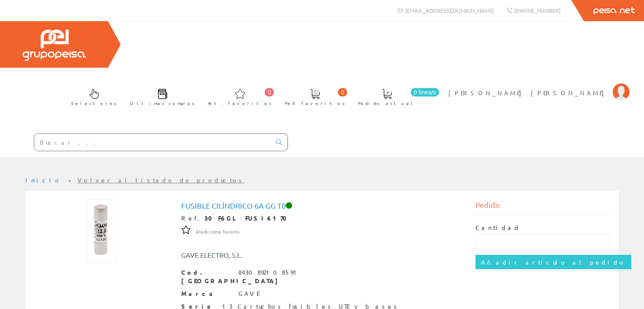 The width and height of the screenshot is (644, 309). What do you see at coordinates (498, 228) in the screenshot?
I see `label: Cantidad` at bounding box center [498, 228].